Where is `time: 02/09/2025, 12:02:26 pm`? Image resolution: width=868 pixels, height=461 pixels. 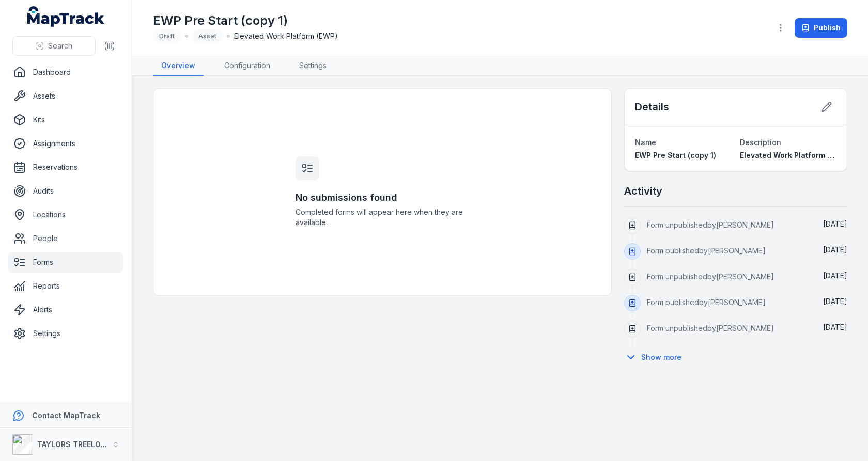 time: 02/09/2025, 12:02:26 pm is located at coordinates (835, 224).